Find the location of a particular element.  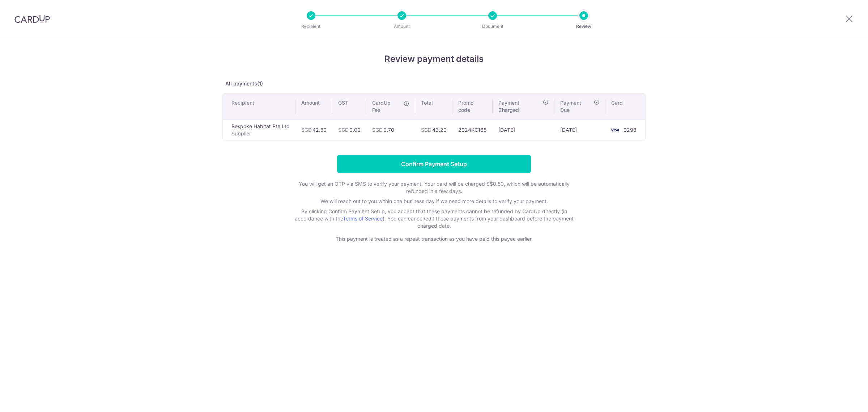

p: Amount is located at coordinates (402, 26).